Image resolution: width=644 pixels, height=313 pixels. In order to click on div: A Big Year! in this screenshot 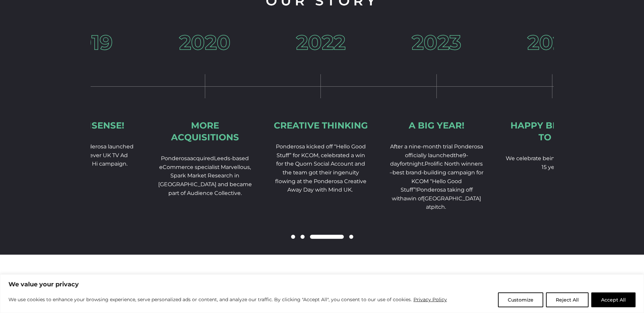, I will do `click(437, 126)`.